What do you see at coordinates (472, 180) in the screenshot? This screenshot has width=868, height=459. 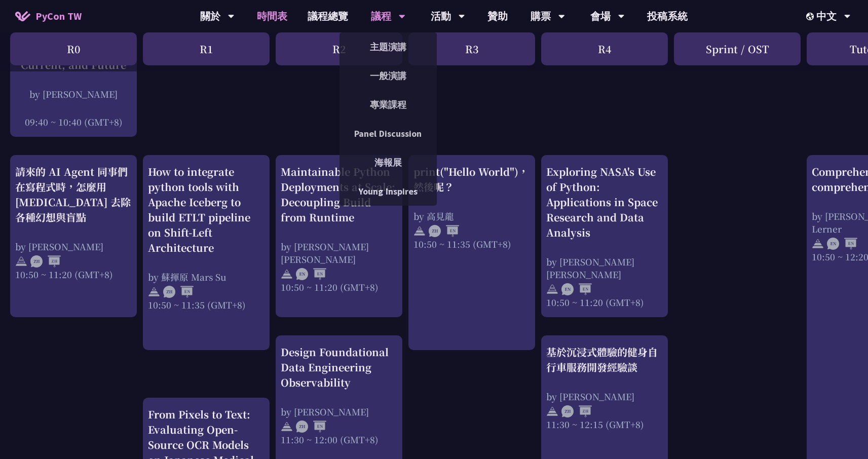 I see `div: print("Hello World")，然後呢？` at bounding box center [472, 180].